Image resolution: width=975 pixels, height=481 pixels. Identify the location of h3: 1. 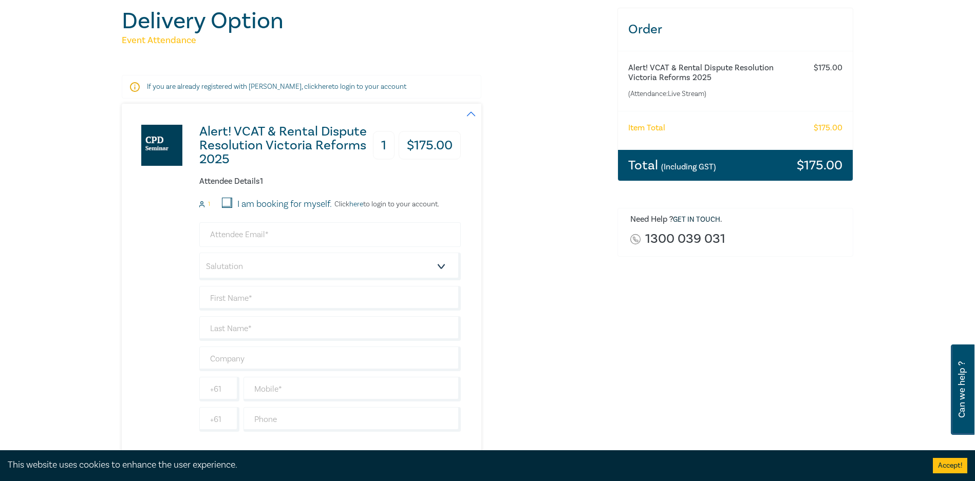
(384, 145).